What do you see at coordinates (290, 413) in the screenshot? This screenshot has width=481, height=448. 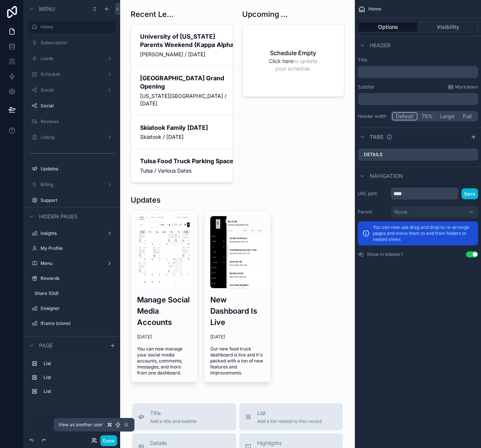 I see `span: List` at bounding box center [290, 413].